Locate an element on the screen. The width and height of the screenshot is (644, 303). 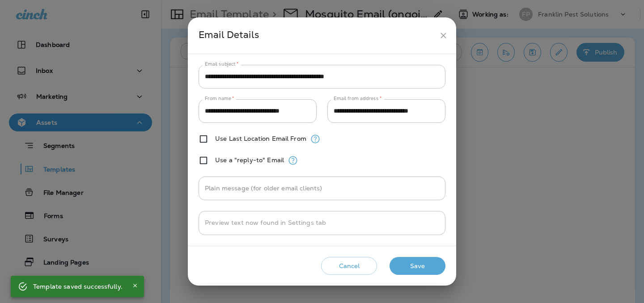
label: Use a "reply-to" Email is located at coordinates (249, 160).